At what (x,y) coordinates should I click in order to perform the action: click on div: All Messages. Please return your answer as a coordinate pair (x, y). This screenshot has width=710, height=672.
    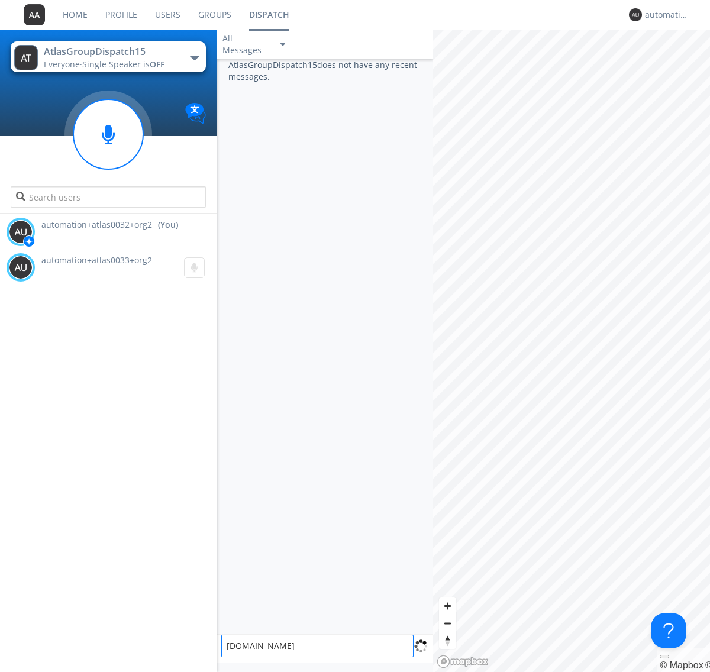
    Looking at the image, I should click on (246, 44).